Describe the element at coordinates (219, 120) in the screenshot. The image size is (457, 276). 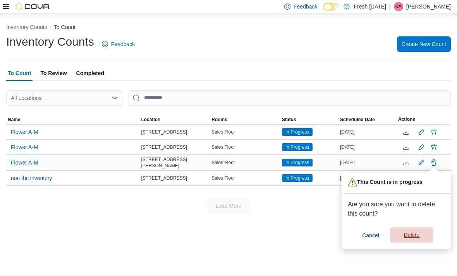
I see `span: Rooms` at that location.